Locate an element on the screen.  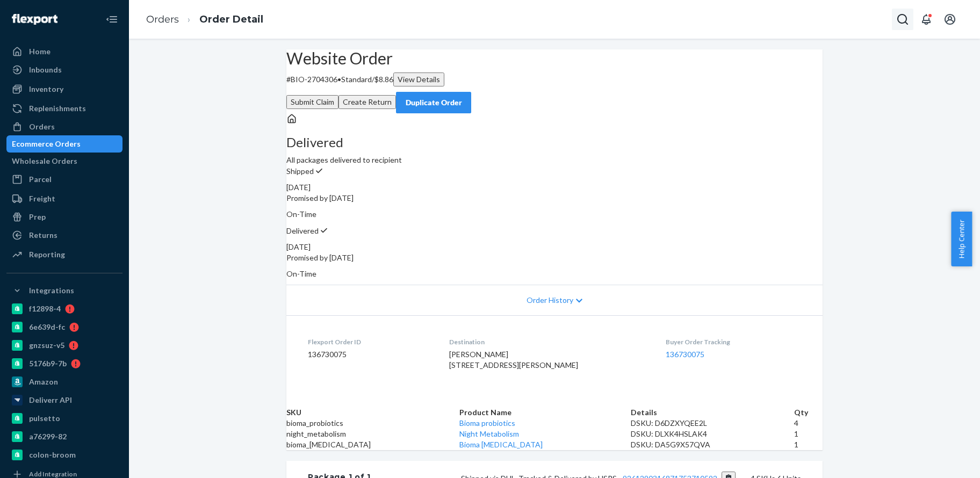
div: Replenishments is located at coordinates (57, 108).